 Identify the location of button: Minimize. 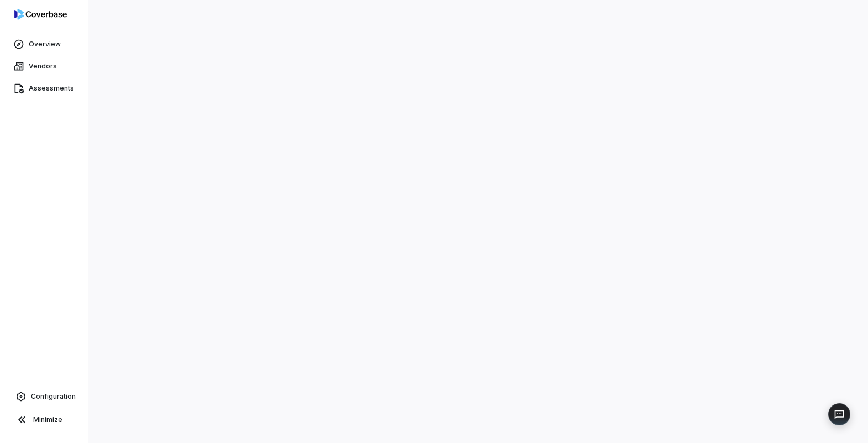
(43, 420).